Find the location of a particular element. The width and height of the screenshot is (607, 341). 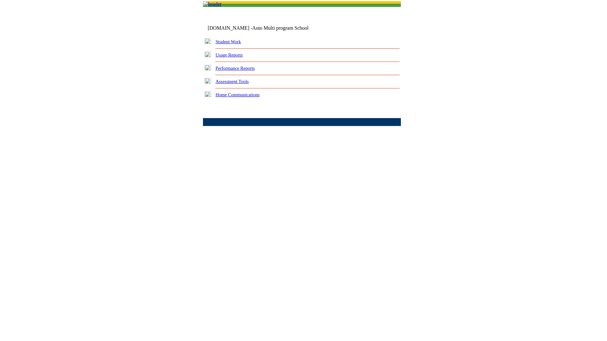

a: Performance Reports is located at coordinates (235, 68).